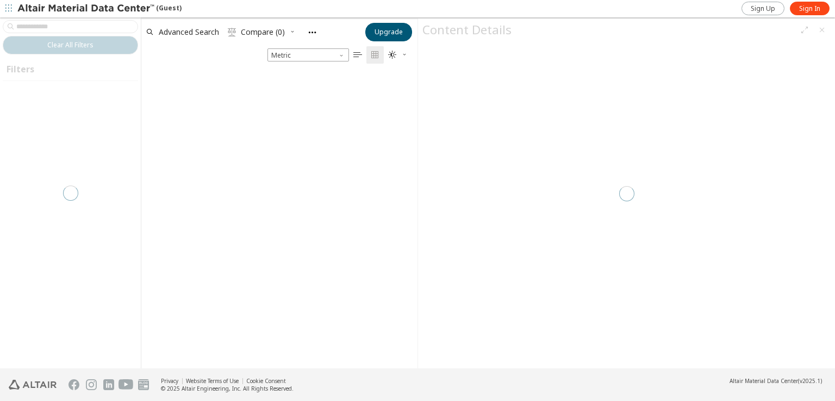 The height and width of the screenshot is (401, 835). What do you see at coordinates (398, 55) in the screenshot?
I see `button: Theme` at bounding box center [398, 55].